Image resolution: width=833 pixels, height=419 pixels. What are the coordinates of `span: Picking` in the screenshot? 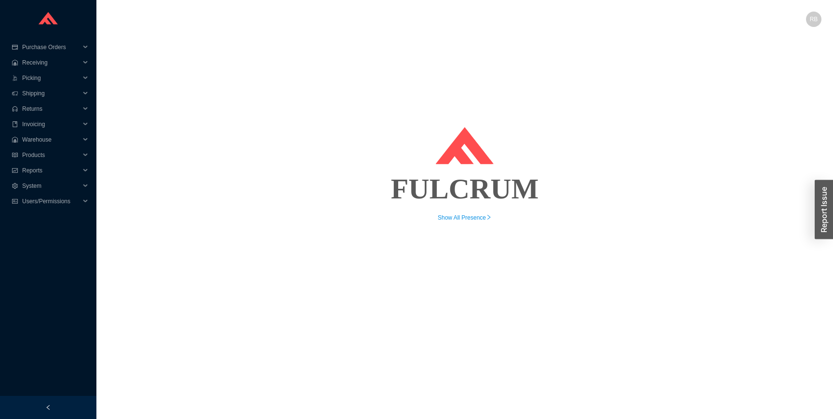 It's located at (51, 78).